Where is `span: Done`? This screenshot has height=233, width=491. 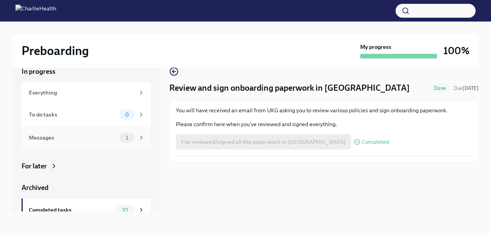 span: Done is located at coordinates (440, 88).